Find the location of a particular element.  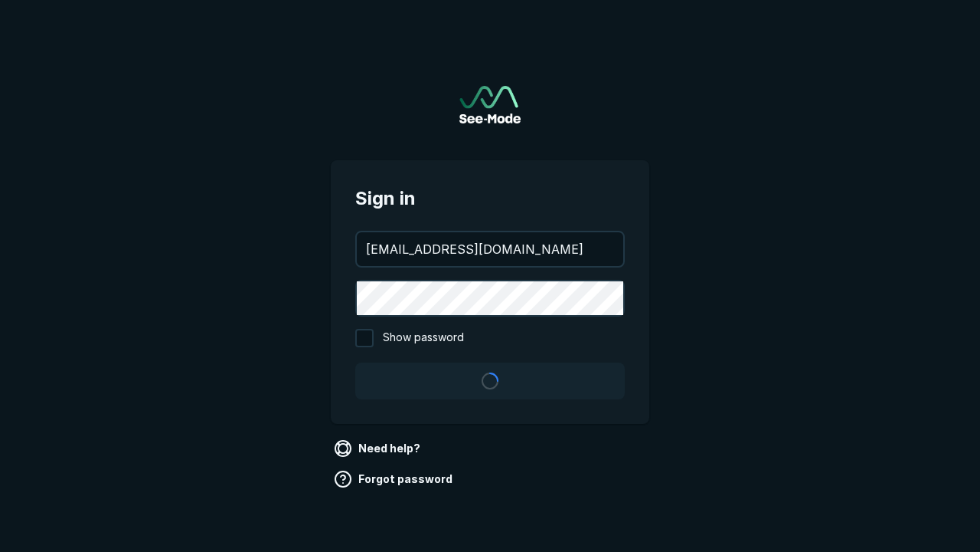

img: See-Mode Logo is located at coordinates (490, 104).